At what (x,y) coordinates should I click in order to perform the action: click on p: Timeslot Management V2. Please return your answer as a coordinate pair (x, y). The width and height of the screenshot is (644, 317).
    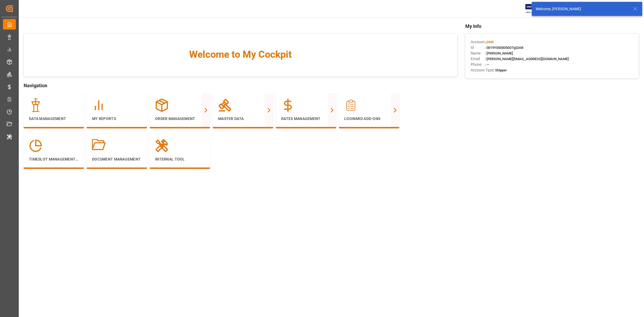
    Looking at the image, I should click on (54, 159).